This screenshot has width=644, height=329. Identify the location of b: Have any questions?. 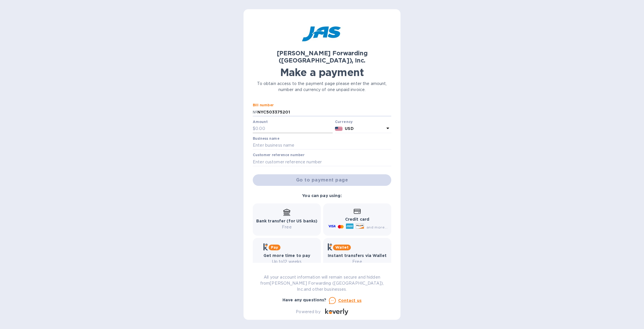
(304, 300).